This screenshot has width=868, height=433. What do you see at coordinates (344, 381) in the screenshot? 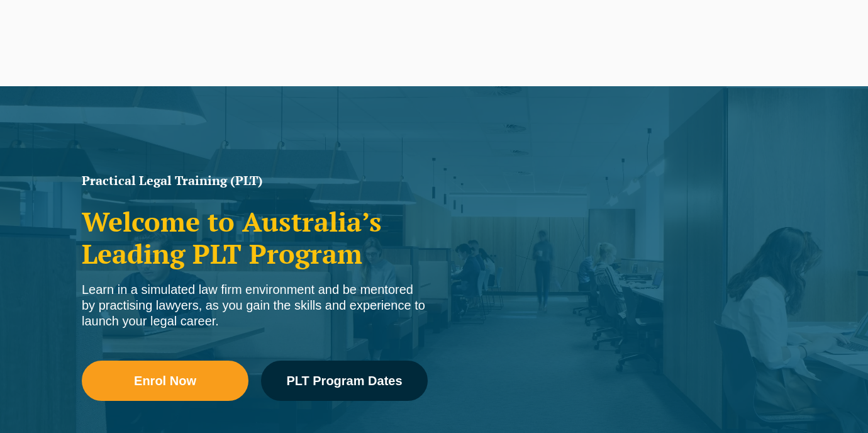
I see `a: PLT Program Dates` at bounding box center [344, 381].